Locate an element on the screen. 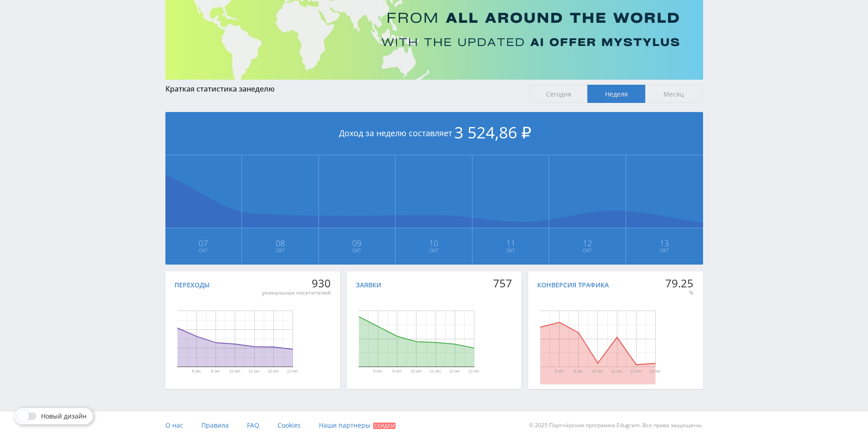 The image size is (868, 439). div: © 2025 Партнёрская программа Edugram. Все права защищены. is located at coordinates (571, 425).